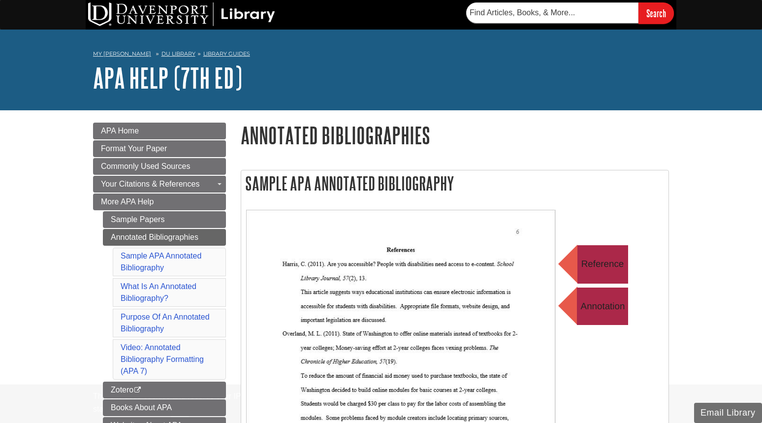  Describe the element at coordinates (162, 359) in the screenshot. I see `a: Video: Annotated Bibliography Formatting (APA 7)` at that location.